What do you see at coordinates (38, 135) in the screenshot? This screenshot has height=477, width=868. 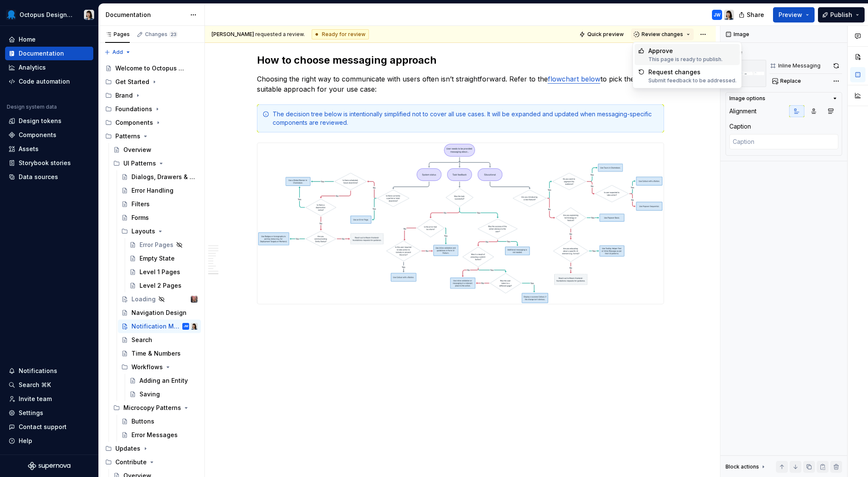 I see `div: Components` at bounding box center [38, 135].